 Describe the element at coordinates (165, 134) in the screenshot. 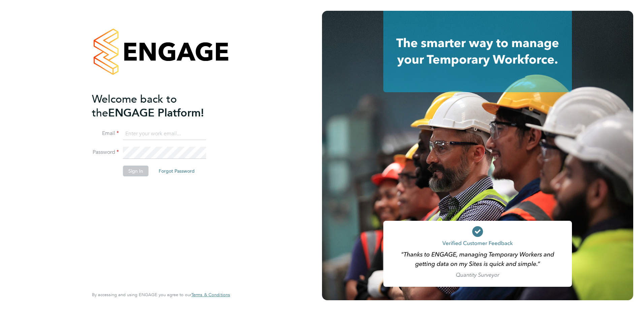

I see `input: Enter your work email...` at that location.